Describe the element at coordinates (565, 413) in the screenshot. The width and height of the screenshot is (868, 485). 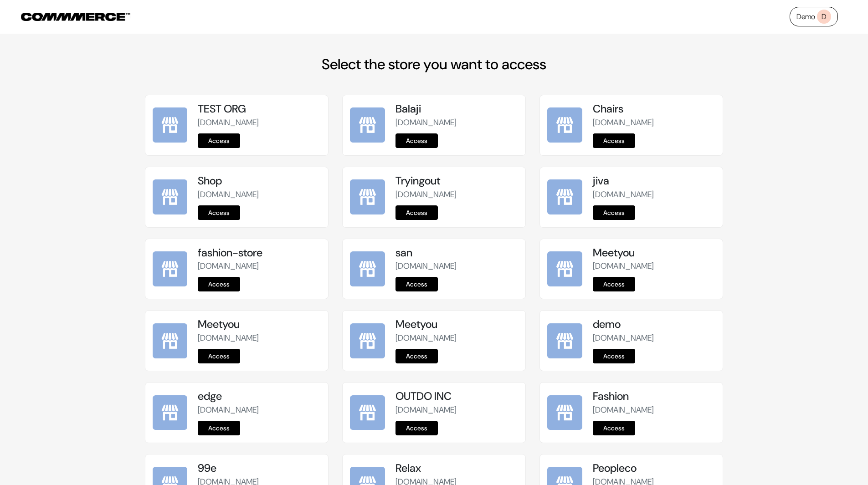
I see `img: Fashion` at that location.